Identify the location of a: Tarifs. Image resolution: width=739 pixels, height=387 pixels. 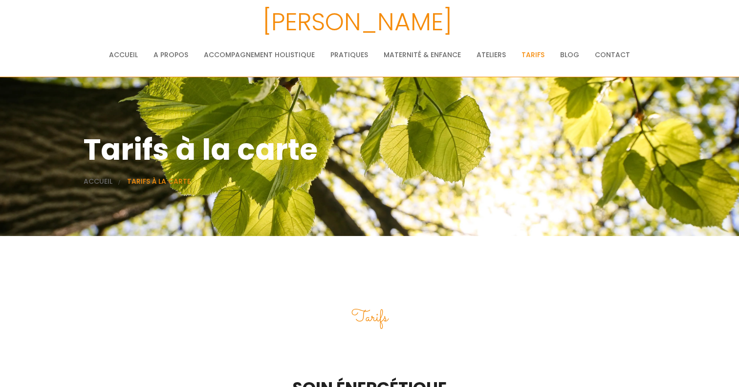
(533, 55).